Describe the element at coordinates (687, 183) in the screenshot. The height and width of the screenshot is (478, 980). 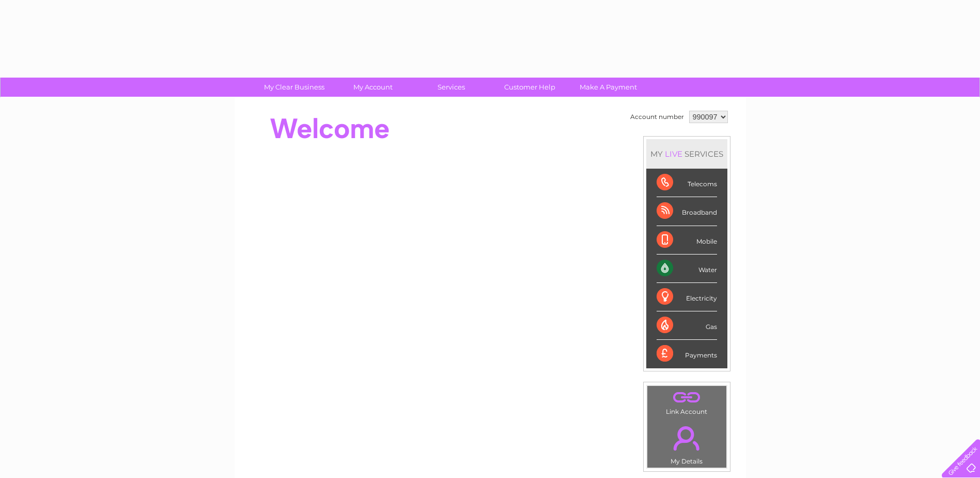
I see `div: Telecoms` at that location.